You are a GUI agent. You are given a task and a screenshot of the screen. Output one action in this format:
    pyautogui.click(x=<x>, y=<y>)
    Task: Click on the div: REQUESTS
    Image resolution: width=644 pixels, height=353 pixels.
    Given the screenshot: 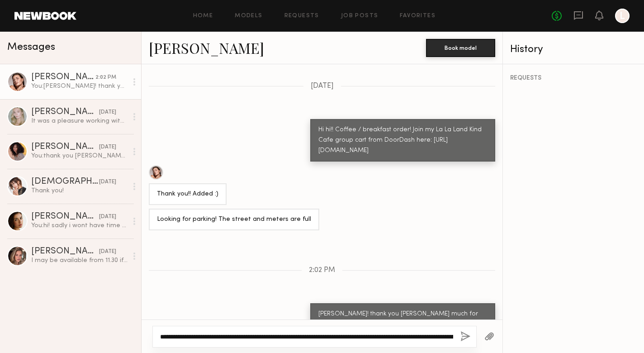 What is the action you would take?
    pyautogui.click(x=574, y=78)
    